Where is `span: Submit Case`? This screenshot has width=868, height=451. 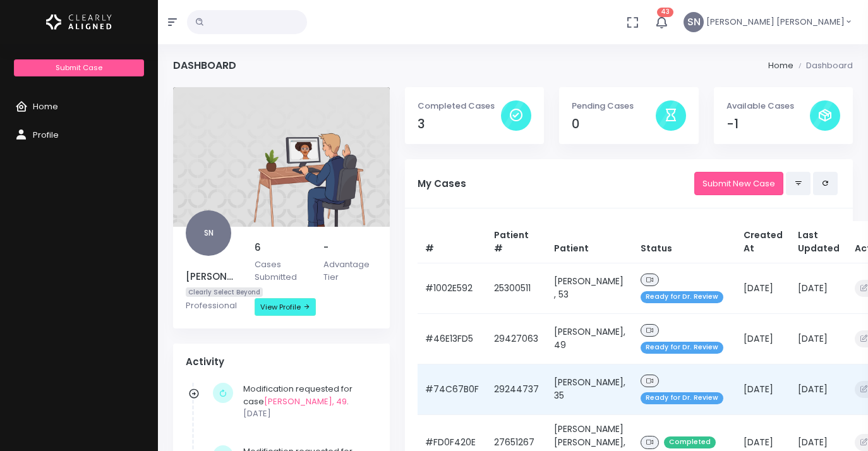
span: Submit Case is located at coordinates (79, 68).